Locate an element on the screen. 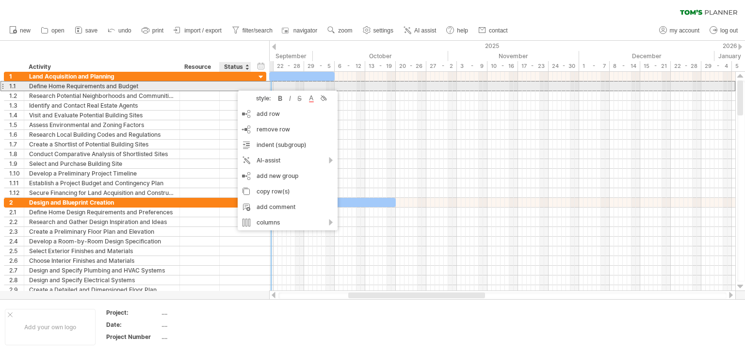 The height and width of the screenshot is (354, 745). div: 17 - 23 is located at coordinates (533, 66).